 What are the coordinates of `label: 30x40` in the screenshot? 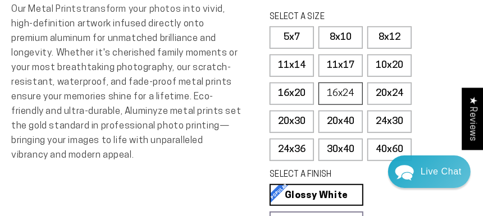 It's located at (340, 150).